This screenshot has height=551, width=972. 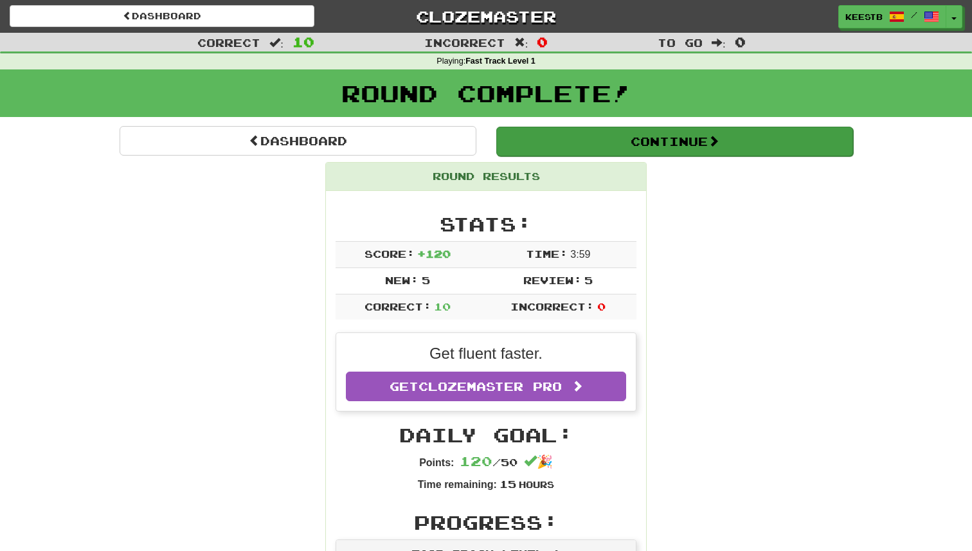 I want to click on a: keestb /, so click(x=893, y=17).